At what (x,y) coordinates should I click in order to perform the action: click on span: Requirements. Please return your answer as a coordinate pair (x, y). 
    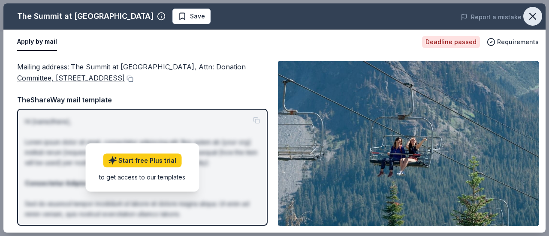
    Looking at the image, I should click on (518, 42).